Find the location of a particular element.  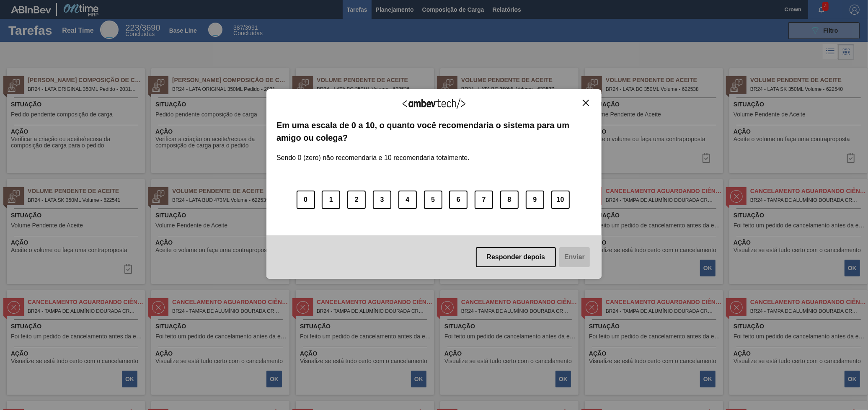

button: 4 is located at coordinates (407, 200).